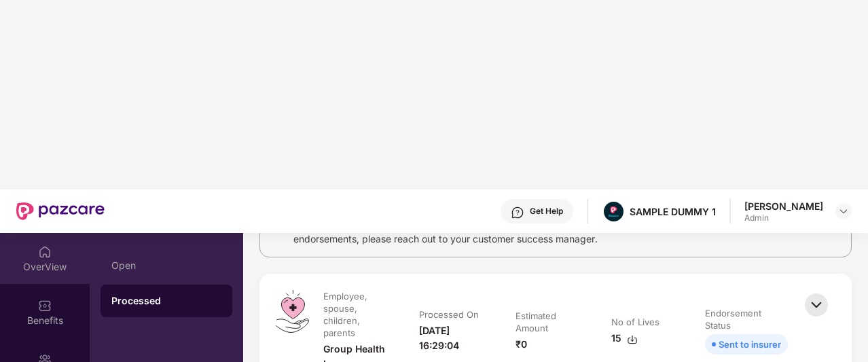 This screenshot has height=362, width=868. I want to click on div: 15, so click(624, 338).